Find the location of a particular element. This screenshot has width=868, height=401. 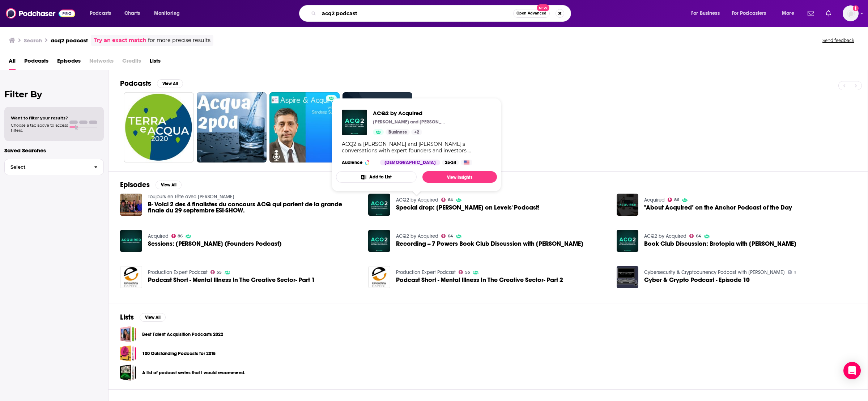

div: Search podcasts, credits, & more... is located at coordinates (441, 13).